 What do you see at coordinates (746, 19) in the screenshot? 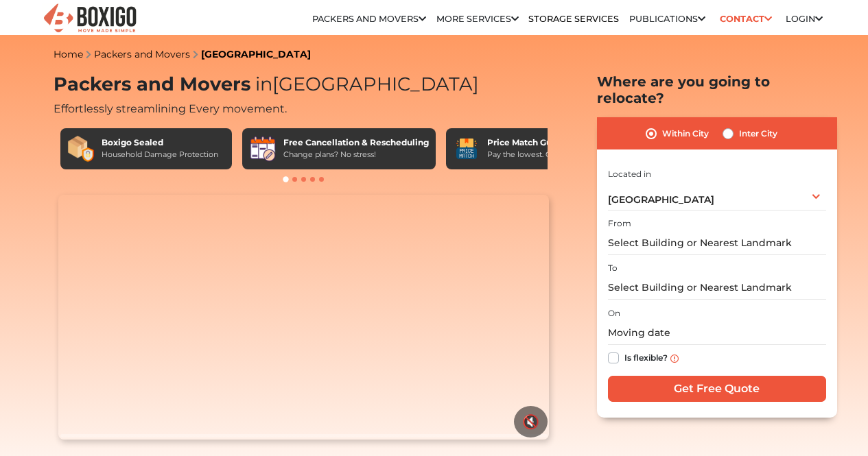
I see `a: Contact` at bounding box center [746, 19].